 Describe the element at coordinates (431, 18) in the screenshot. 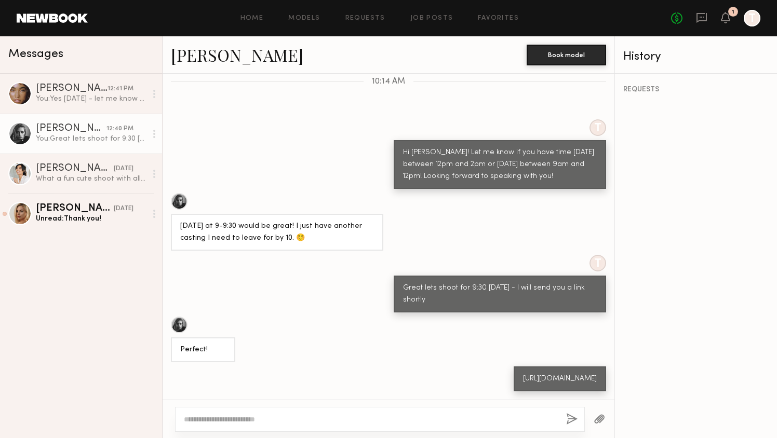

I see `a: Job Posts` at that location.